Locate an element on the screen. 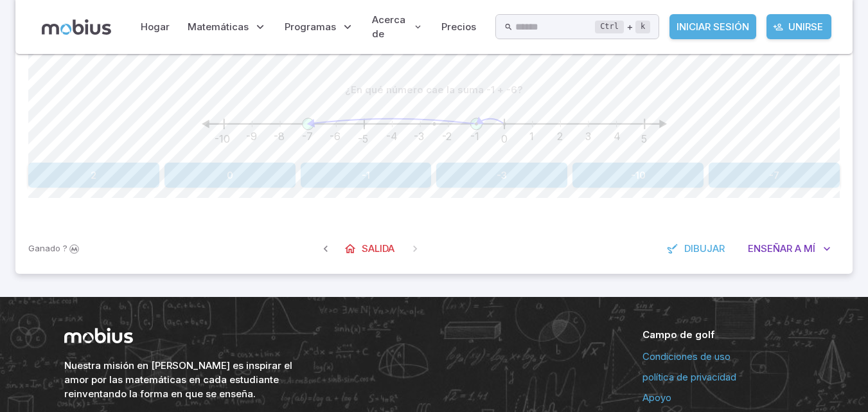 This screenshot has width=868, height=412. a: Hogar is located at coordinates (155, 27).